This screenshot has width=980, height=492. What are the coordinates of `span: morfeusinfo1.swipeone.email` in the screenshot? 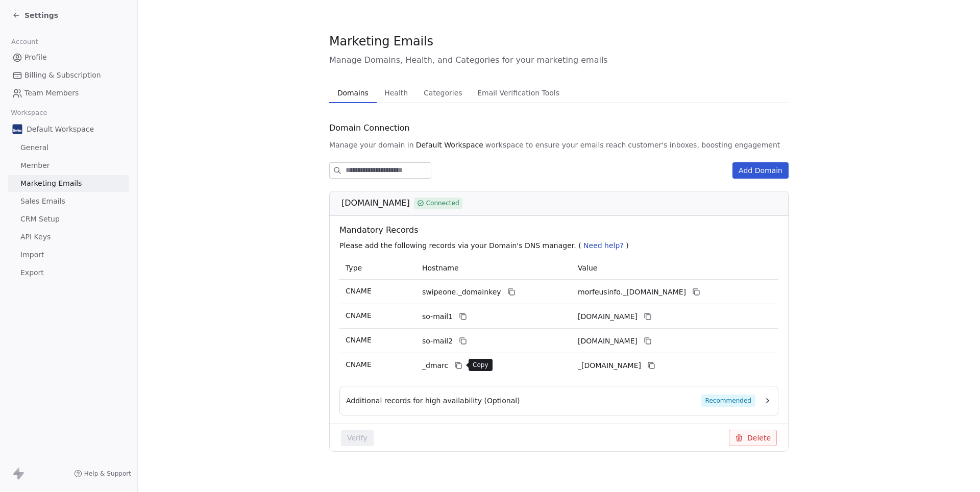 It's located at (608, 316).